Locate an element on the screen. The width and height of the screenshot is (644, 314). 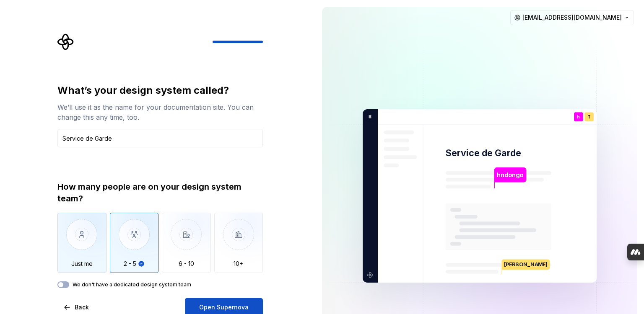
label: We don't have a dedicated design system team is located at coordinates (132, 285).